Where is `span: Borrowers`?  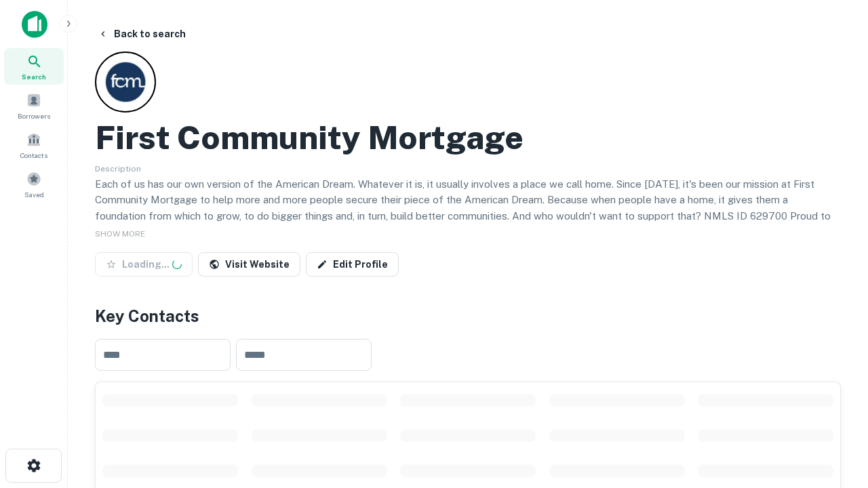
span: Borrowers is located at coordinates (34, 116).